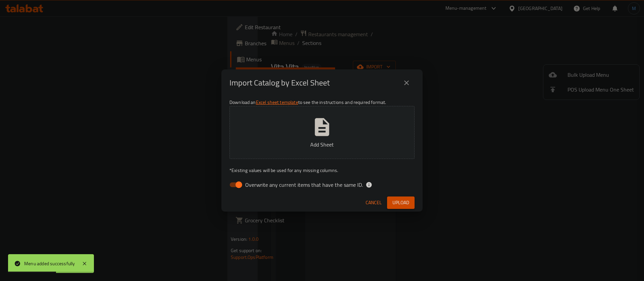 The image size is (644, 281). Describe the element at coordinates (374, 202) in the screenshot. I see `span: Cancel` at that location.